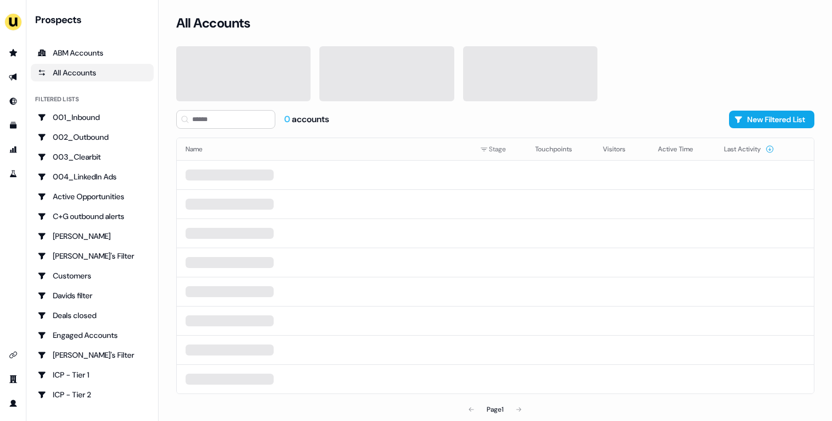 The width and height of the screenshot is (832, 421). What do you see at coordinates (92, 117) in the screenshot?
I see `a: Go to 001_Inbound` at bounding box center [92, 117].